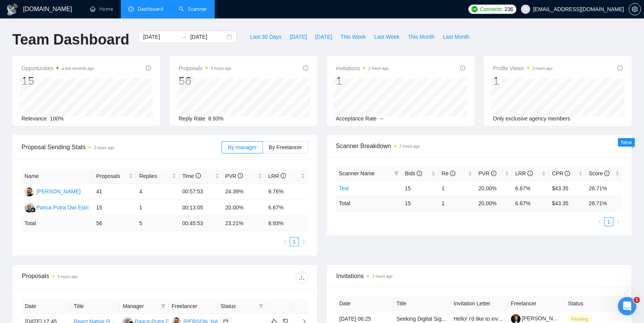 Image resolution: width=644 pixels, height=323 pixels. Describe the element at coordinates (285, 242) in the screenshot. I see `button: left` at that location.